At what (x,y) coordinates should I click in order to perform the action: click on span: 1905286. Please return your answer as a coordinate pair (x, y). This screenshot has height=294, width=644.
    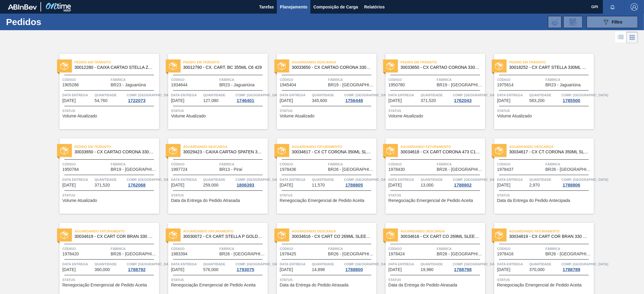
    Looking at the image, I should click on (70, 85).